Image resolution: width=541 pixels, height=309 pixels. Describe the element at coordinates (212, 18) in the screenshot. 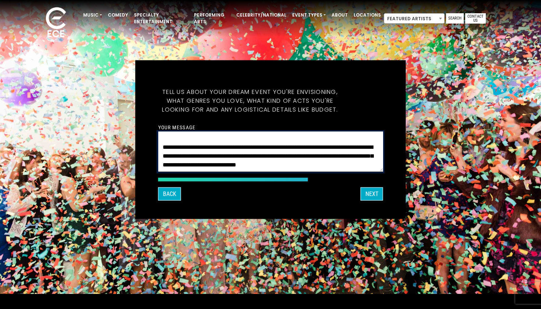

I see `a: Performing Arts` at that location.